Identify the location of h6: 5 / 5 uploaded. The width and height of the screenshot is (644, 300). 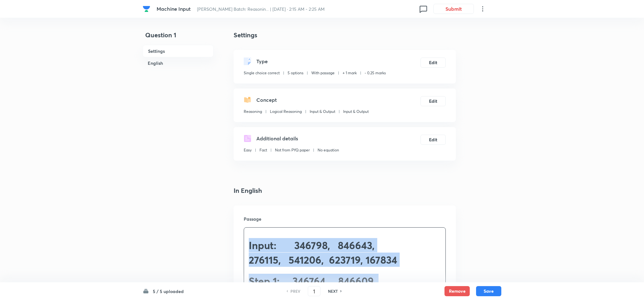
(168, 291).